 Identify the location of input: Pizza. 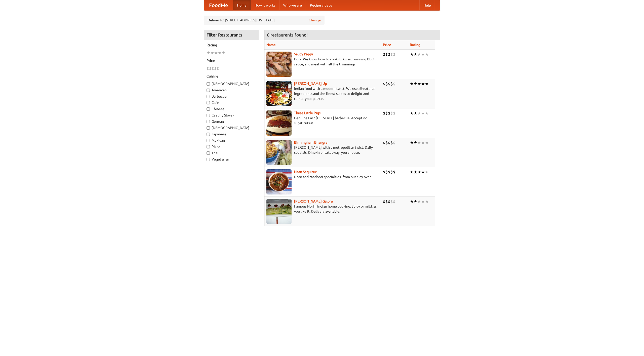
(208, 146).